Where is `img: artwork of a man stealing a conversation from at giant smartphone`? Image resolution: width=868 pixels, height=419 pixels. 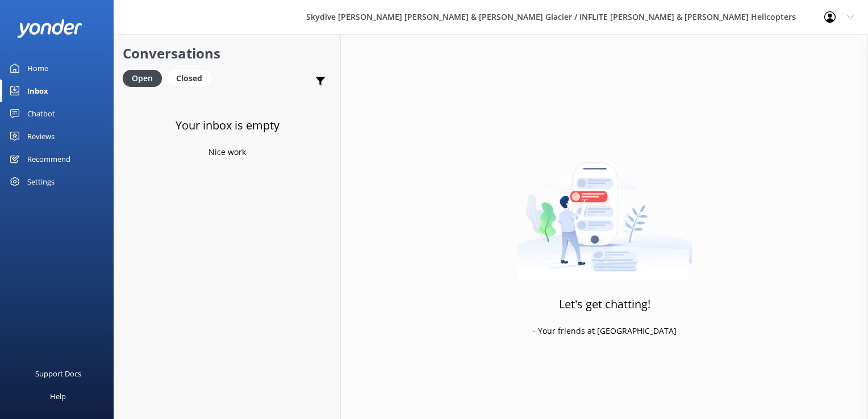 img: artwork of a man stealing a conversation from at giant smartphone is located at coordinates (604, 210).